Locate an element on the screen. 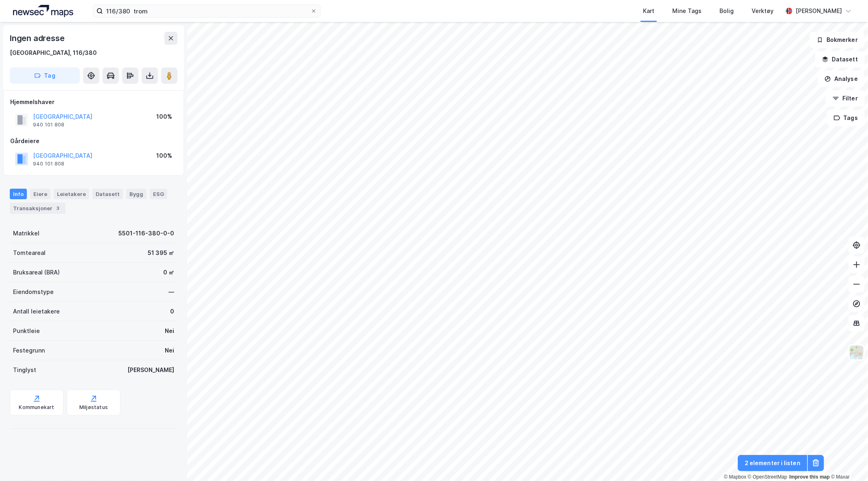 This screenshot has width=868, height=481. button: 2 elementer i listen is located at coordinates (772, 463).